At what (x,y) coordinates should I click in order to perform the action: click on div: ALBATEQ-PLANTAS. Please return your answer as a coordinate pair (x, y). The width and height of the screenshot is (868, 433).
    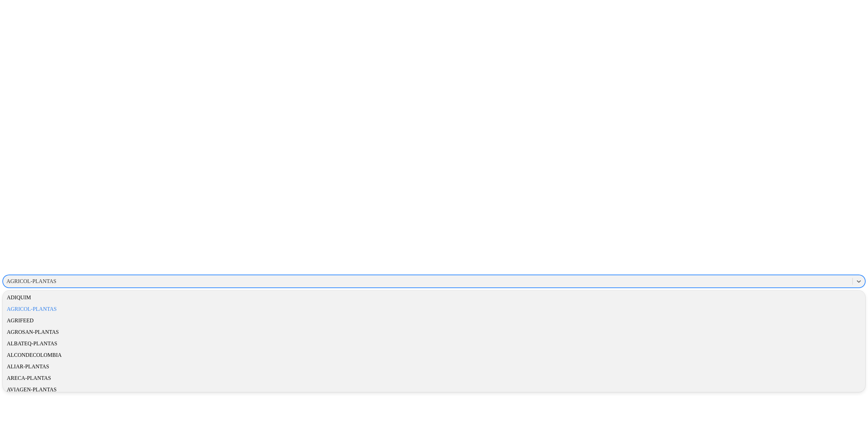
    Looking at the image, I should click on (434, 344).